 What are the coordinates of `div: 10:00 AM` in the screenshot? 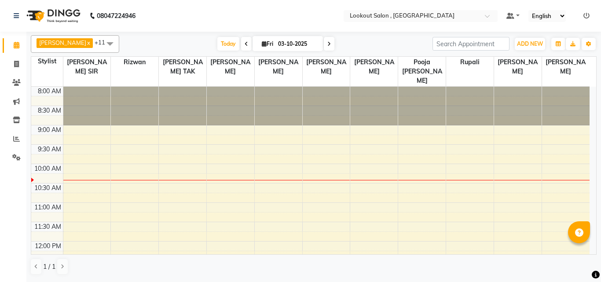 It's located at (47, 168).